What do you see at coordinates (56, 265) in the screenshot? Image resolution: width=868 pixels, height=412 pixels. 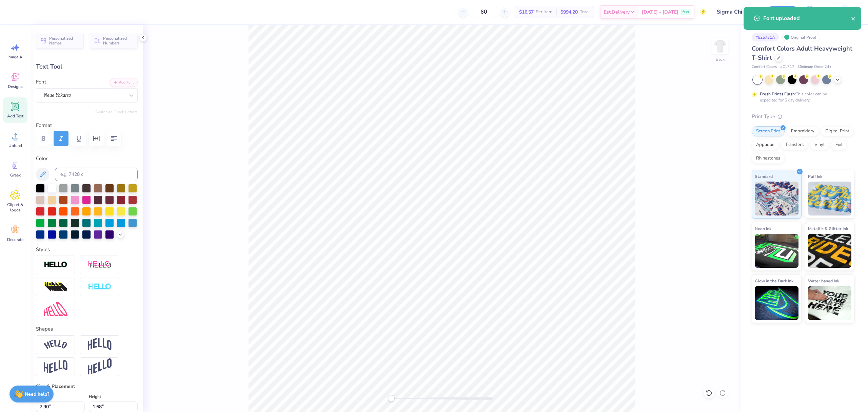 I see `img: Stroke` at bounding box center [56, 265].